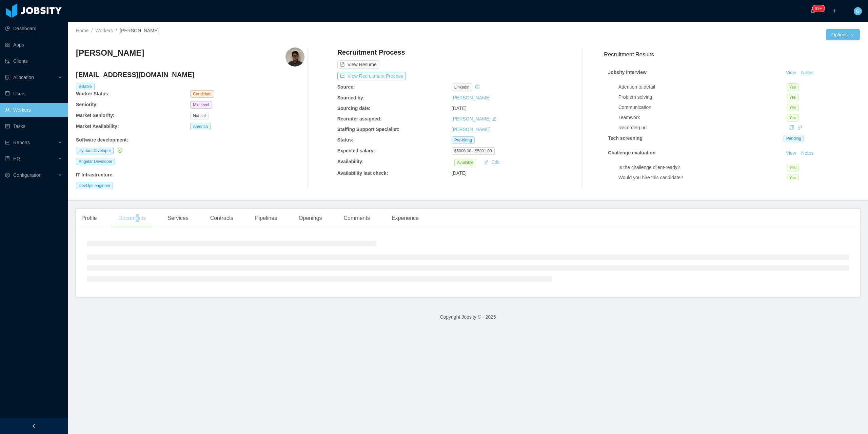  I want to click on b: Source:, so click(346, 87).